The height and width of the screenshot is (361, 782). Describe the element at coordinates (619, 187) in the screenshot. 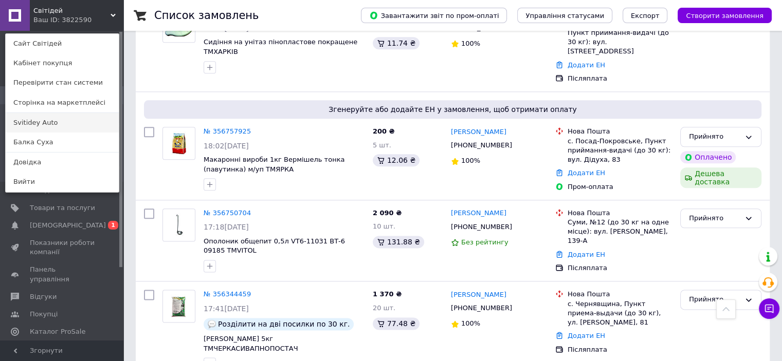

I see `div: Пром-оплата` at that location.